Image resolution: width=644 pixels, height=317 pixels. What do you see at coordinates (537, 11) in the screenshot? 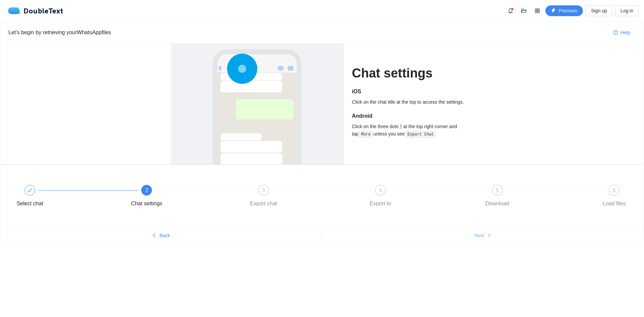
I see `span: appstore` at bounding box center [537, 11].